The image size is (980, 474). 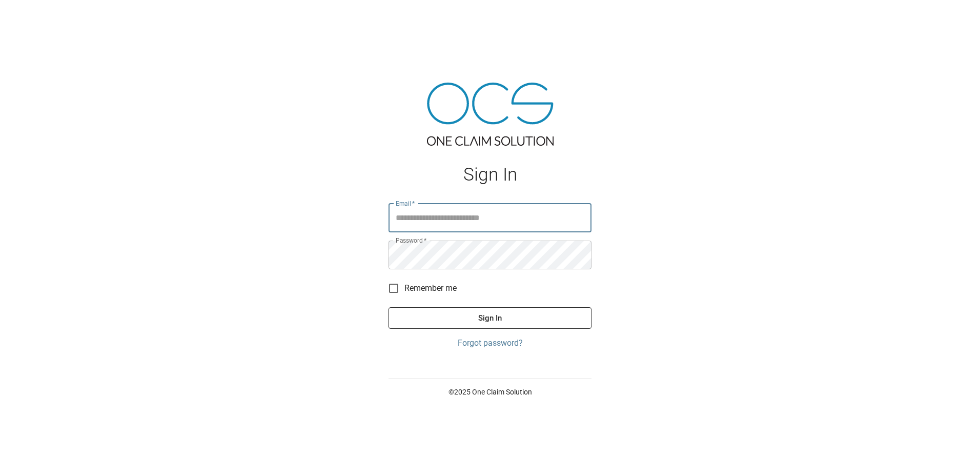 I want to click on p: © 2025 One Claim Solution, so click(x=490, y=392).